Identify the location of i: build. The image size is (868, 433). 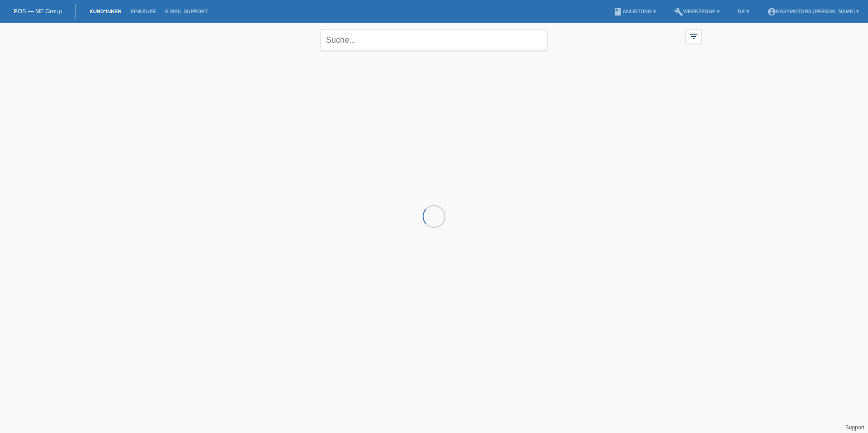
(679, 12).